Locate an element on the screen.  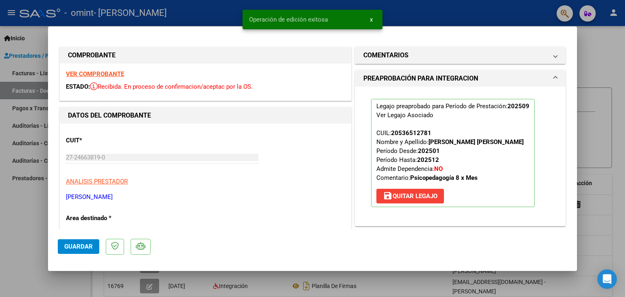
span: Guardar is located at coordinates (79, 247).